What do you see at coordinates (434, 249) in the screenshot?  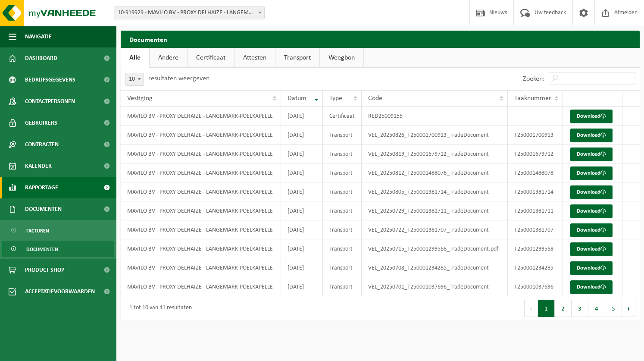 I see `td: VEL_20250715_T250001299568_TradeDocument.pdf` at bounding box center [434, 249].